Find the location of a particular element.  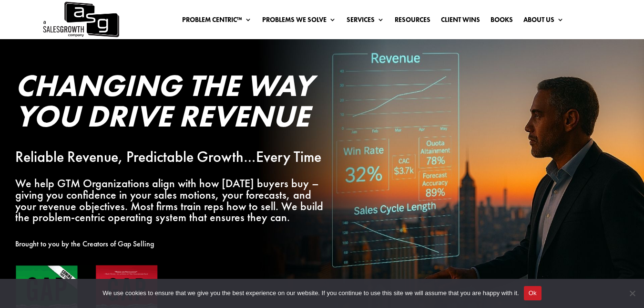

a: Books is located at coordinates (502, 21).